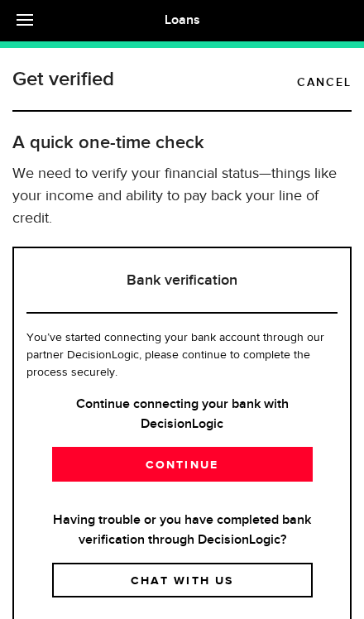  Describe the element at coordinates (175, 355) in the screenshot. I see `span: You’ve started connecting your bank account through our partner DecisionLogic, please continue to...` at that location.